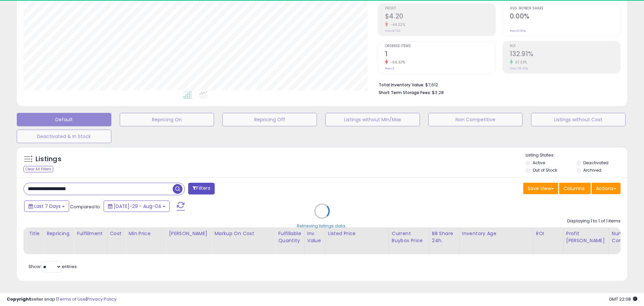 The width and height of the screenshot is (644, 306). Describe the element at coordinates (397, 25) in the screenshot. I see `small: -44.22%` at that location.